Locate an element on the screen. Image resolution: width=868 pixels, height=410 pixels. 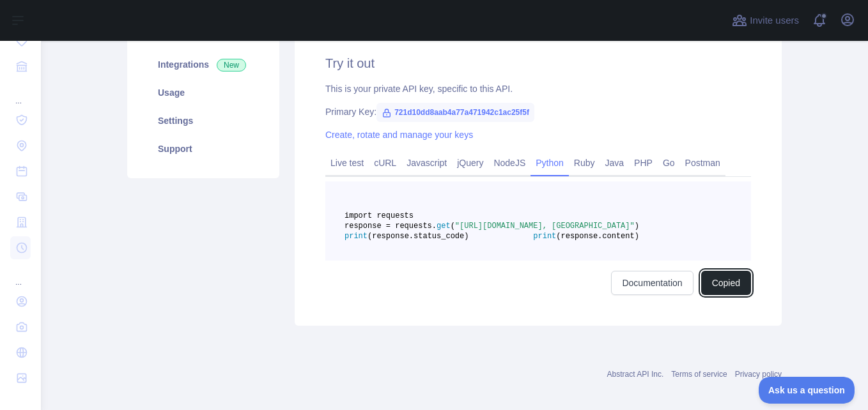
a: Python is located at coordinates (550, 163).